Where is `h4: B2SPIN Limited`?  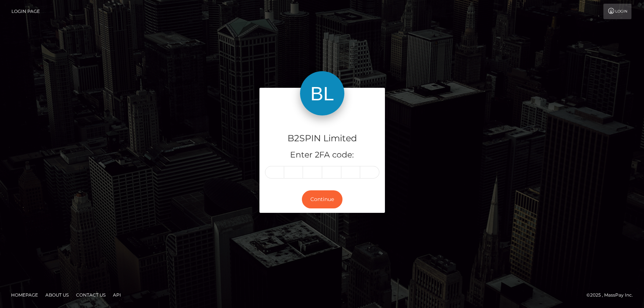
h4: B2SPIN Limited is located at coordinates (322, 138).